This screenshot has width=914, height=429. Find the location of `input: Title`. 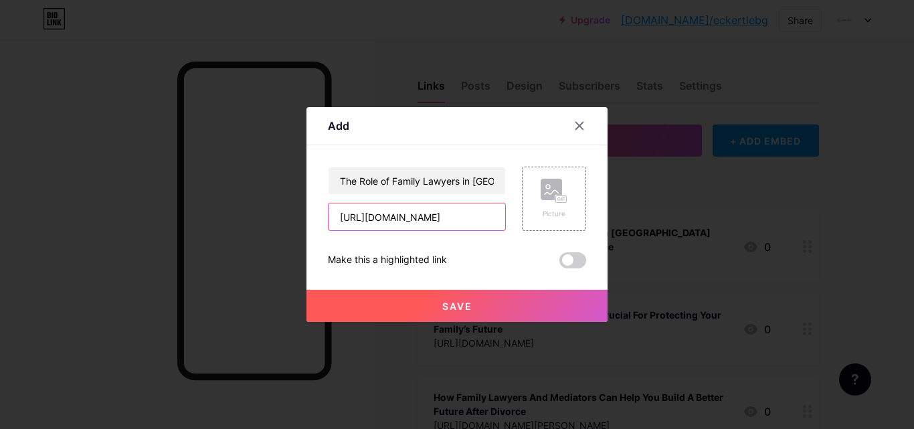

input: Title is located at coordinates (417, 181).